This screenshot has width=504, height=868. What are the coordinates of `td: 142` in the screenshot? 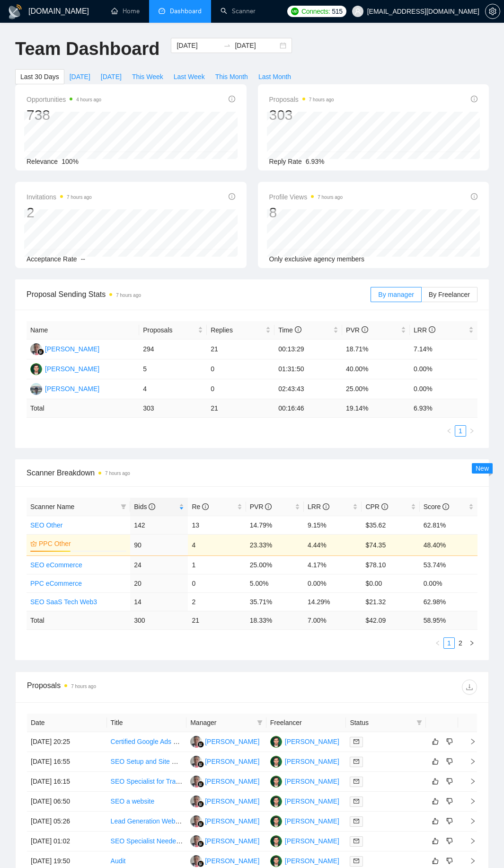 It's located at (159, 525).